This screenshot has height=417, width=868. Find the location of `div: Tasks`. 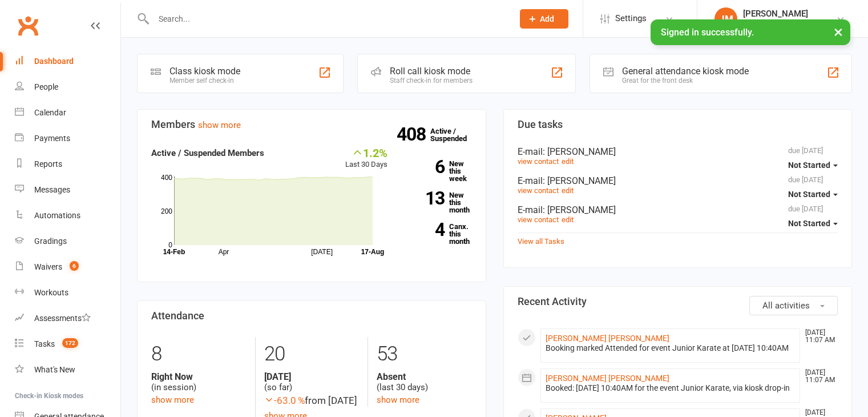

div: Tasks is located at coordinates (45, 344).